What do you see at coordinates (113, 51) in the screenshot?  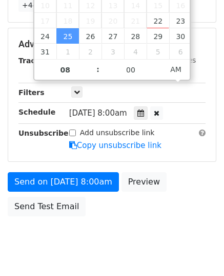 I see `span: September 3, 2025` at bounding box center [113, 51].